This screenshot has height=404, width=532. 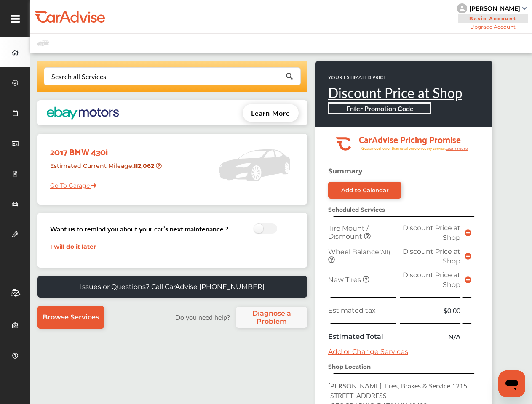 What do you see at coordinates (139, 228) in the screenshot?
I see `h3: Want us to remind you about your car’s next maintenance ?` at bounding box center [139, 228].